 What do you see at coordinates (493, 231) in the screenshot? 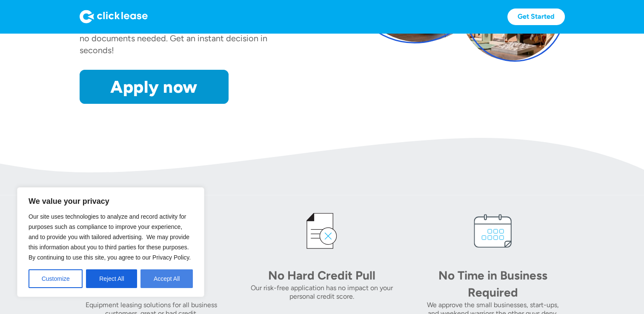
I see `img: calendar icon` at bounding box center [493, 231].